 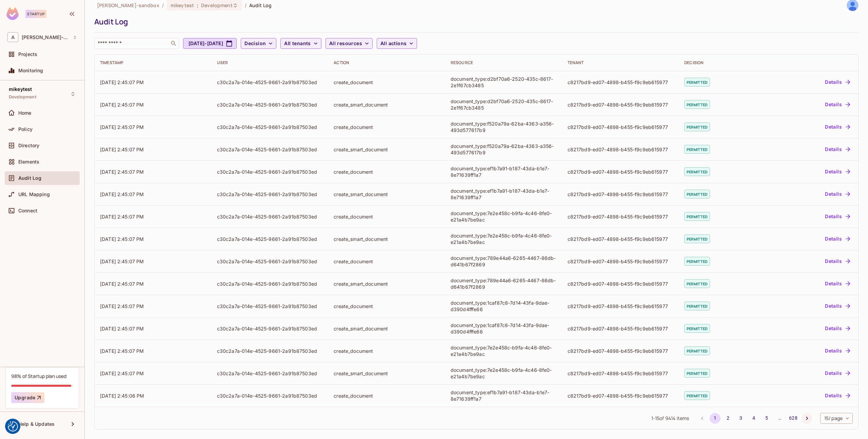 I want to click on div: User, so click(x=270, y=63).